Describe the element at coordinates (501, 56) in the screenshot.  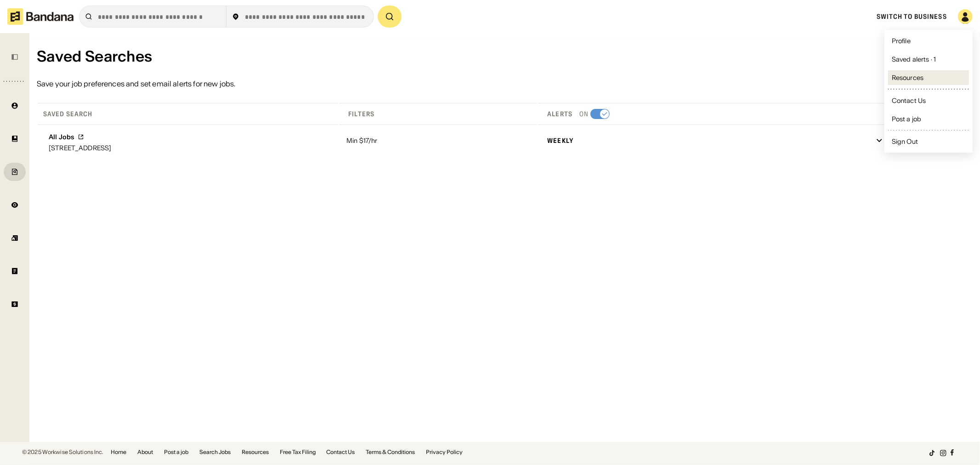
I see `div: Saved Searches` at that location.